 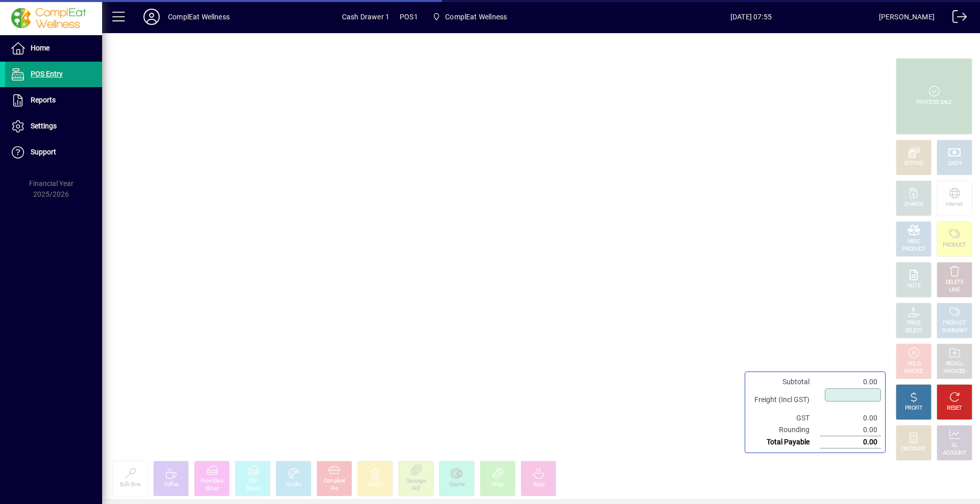 What do you see at coordinates (784, 443) in the screenshot?
I see `td: Total Payable` at bounding box center [784, 443].